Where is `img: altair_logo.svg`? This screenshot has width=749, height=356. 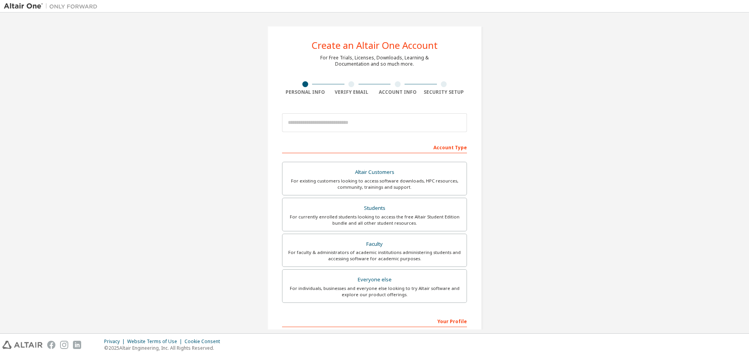 img: altair_logo.svg is located at coordinates (22, 344).